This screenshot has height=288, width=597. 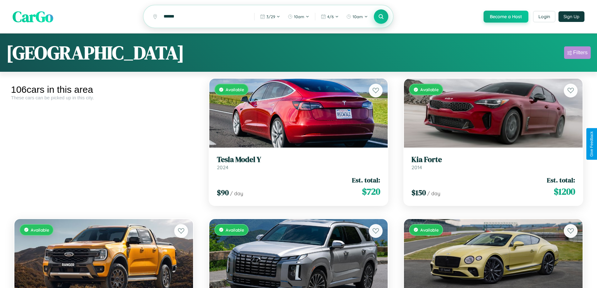 What do you see at coordinates (544, 17) in the screenshot?
I see `button: Login` at bounding box center [544, 17].